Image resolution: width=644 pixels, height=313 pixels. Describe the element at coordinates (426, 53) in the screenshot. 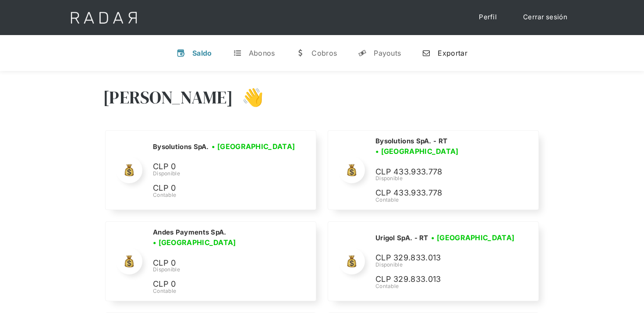

I see `div: n` at that location.